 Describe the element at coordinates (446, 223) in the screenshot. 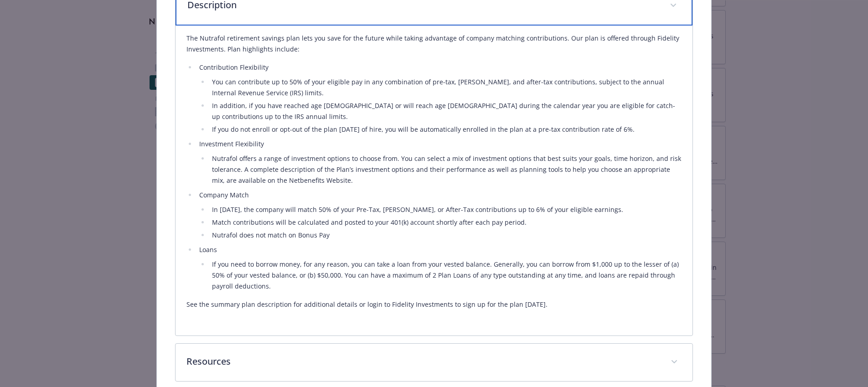

I see `li: Match contributions will be calculated and posted to your 401(k) account shortly after each pay p...` at that location.